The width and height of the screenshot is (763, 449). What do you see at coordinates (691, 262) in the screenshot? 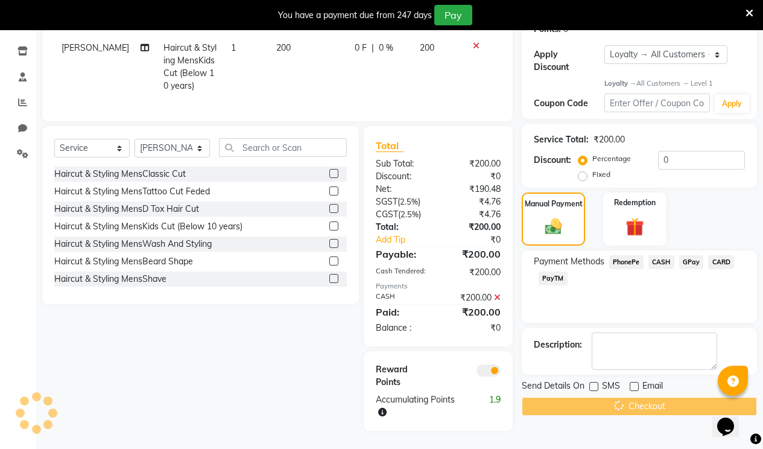
I see `span: GPay` at bounding box center [691, 262].